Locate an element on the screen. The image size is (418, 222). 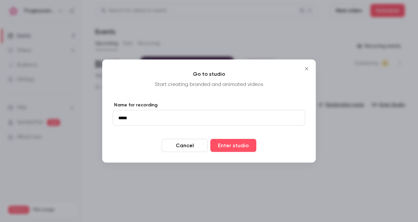
label: Name for recording is located at coordinates (209, 105).